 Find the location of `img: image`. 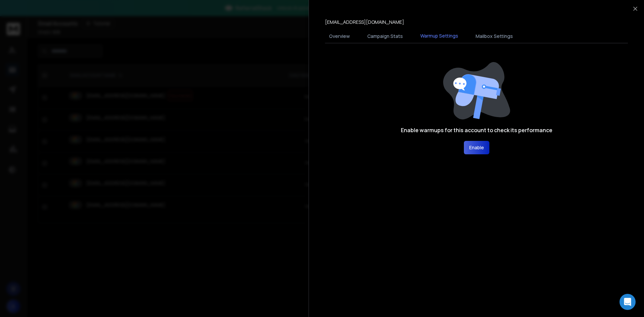

img: image is located at coordinates (477, 91).